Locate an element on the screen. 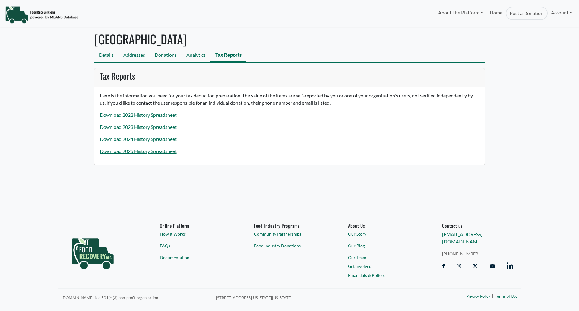 This screenshot has height=311, width=579. a: Privacy Policy is located at coordinates (478, 297).